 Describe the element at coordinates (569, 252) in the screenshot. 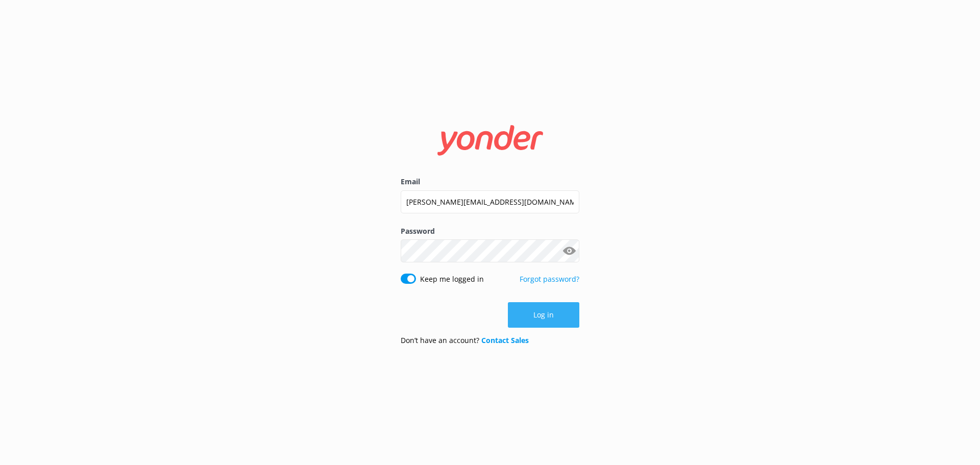

I see `button: Show password` at that location.